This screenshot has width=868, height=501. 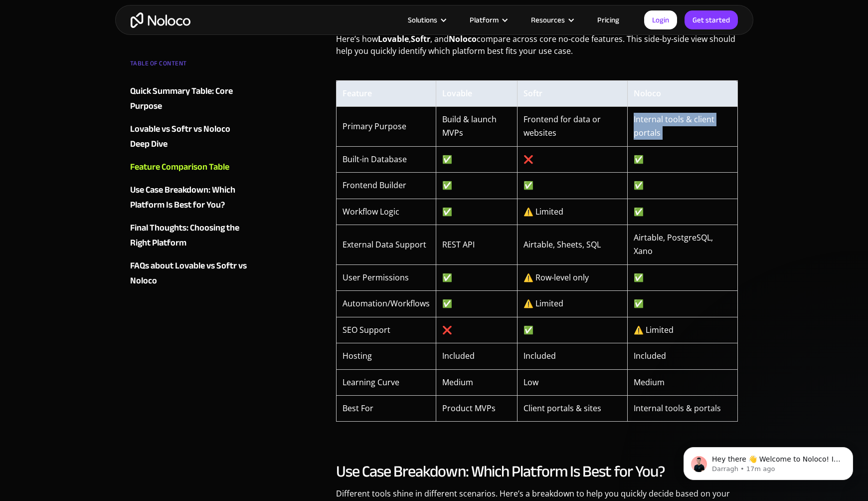 I want to click on div: TABLE OF CONTENT, so click(x=191, y=66).